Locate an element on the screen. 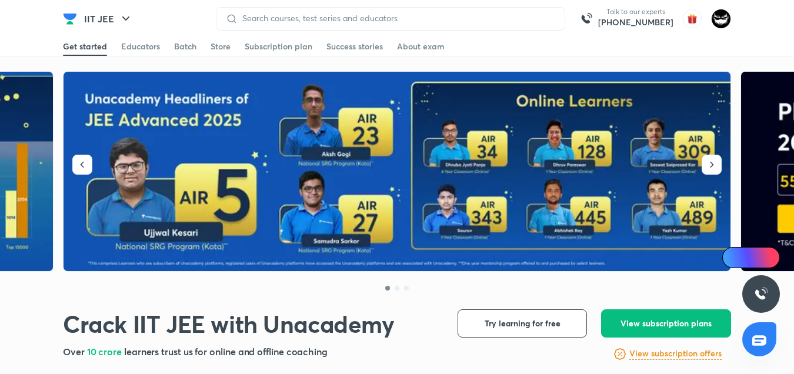  span: Over is located at coordinates (75, 351).